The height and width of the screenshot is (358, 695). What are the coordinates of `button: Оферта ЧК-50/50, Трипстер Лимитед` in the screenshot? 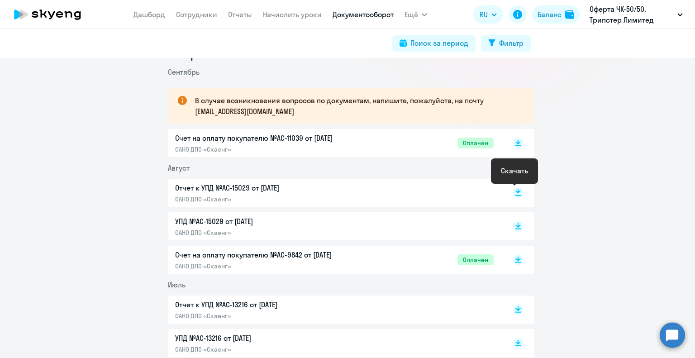 It's located at (636, 14).